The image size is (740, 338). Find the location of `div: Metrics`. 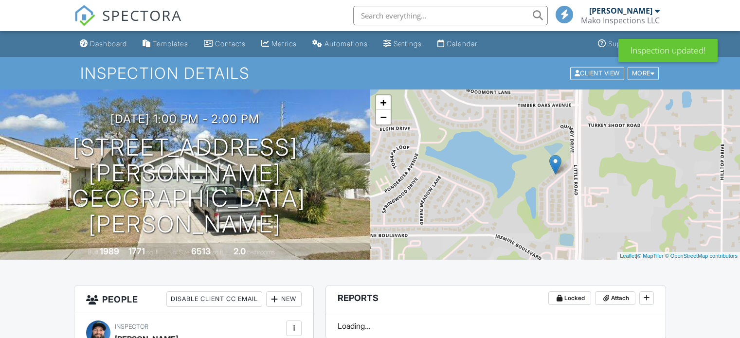

div: Metrics is located at coordinates (284, 43).